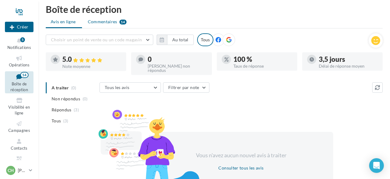 The height and width of the screenshot is (179, 390). What do you see at coordinates (19, 162) in the screenshot?
I see `a: Médiathèque` at bounding box center [19, 162].